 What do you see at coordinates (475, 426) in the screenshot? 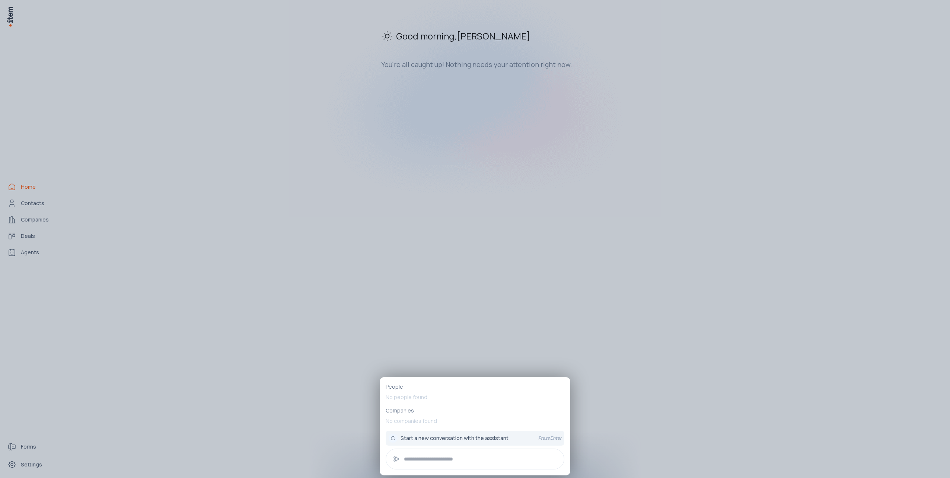
I see `div: PeopleNo people foundCompaniesNo companies foundStart a new conversation with the assistantPress ...` at bounding box center [475, 426].